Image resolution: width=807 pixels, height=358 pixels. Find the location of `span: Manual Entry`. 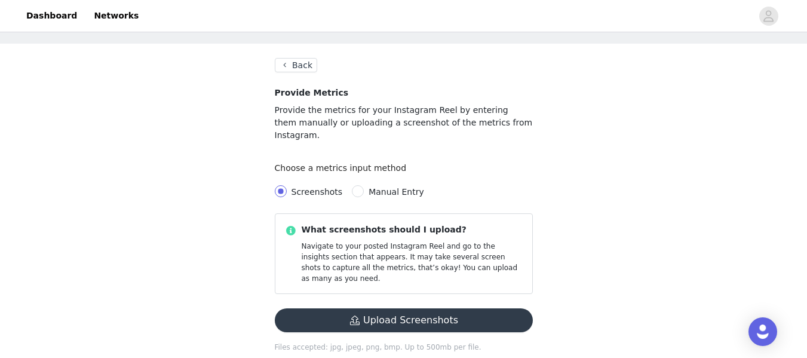

span: Manual Entry is located at coordinates (396, 192).